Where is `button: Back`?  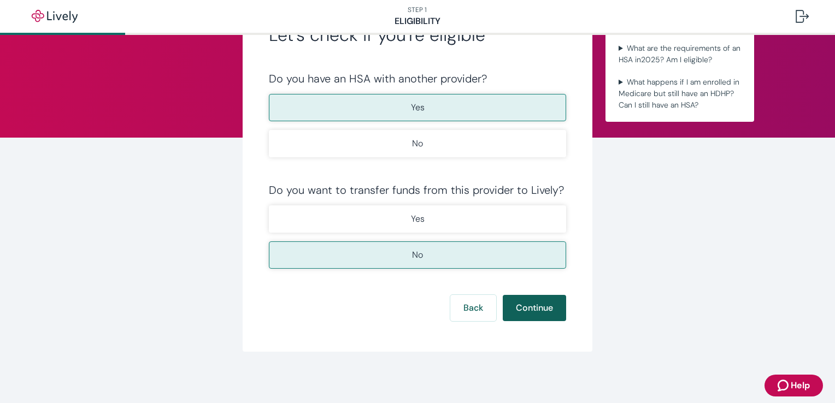 button: Back is located at coordinates (473, 308).